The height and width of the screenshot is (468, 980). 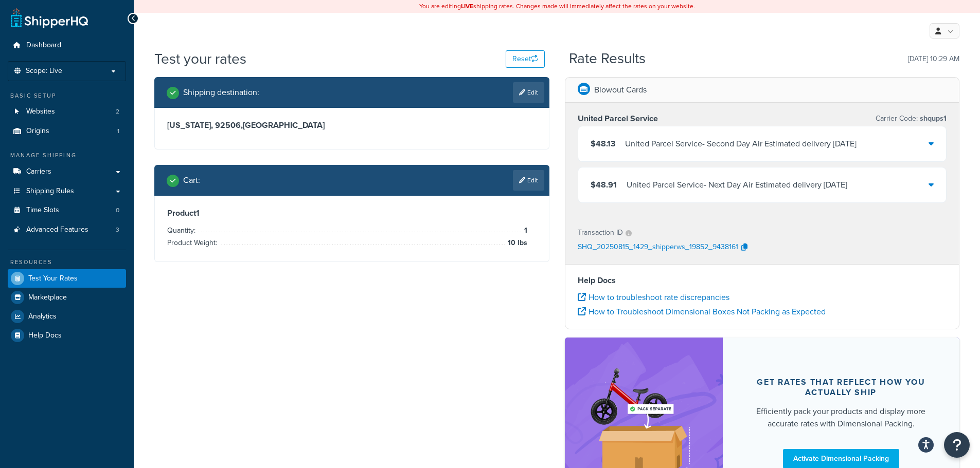 What do you see at coordinates (194, 242) in the screenshot?
I see `span: Product Weight:` at bounding box center [194, 242].